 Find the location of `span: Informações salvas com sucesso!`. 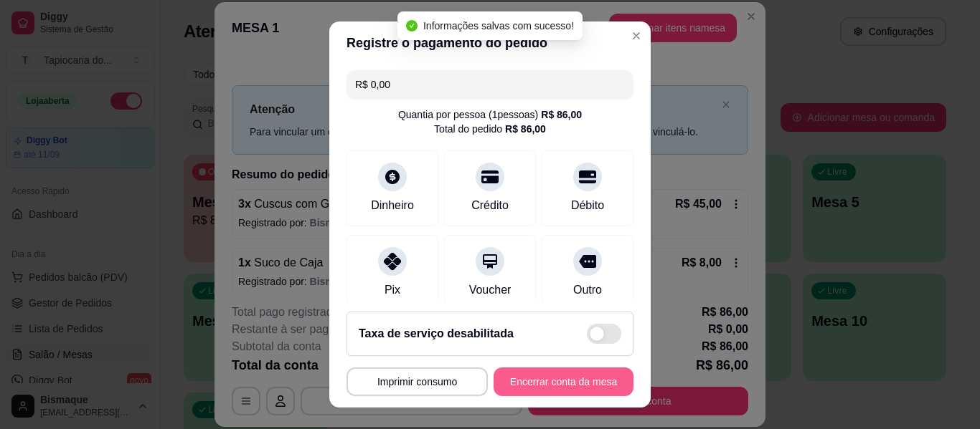

span: Informações salvas com sucesso! is located at coordinates (499, 26).